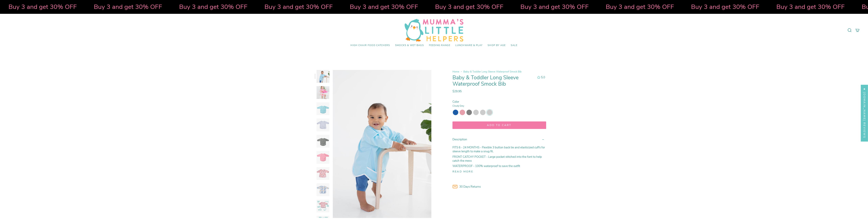  What do you see at coordinates (440, 46) in the screenshot?
I see `a: Feeding Range` at bounding box center [440, 46].